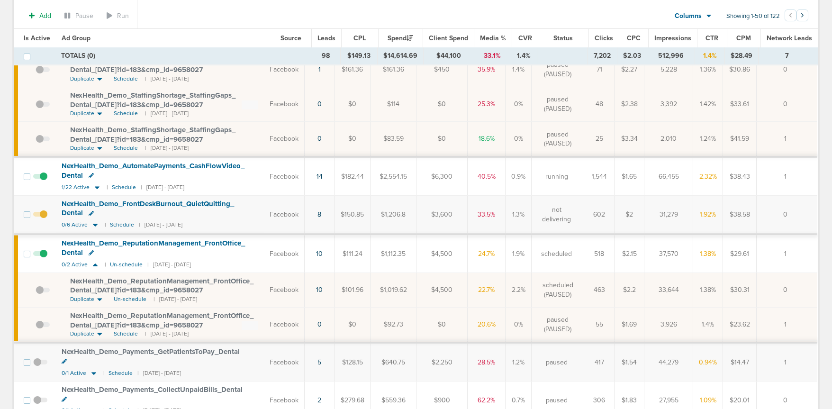 Image resolution: width=832 pixels, height=409 pixels. Describe the element at coordinates (740, 215) in the screenshot. I see `td: $38.58` at that location.